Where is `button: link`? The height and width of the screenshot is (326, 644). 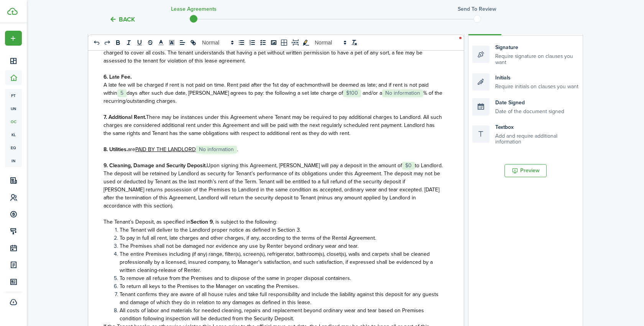
button: link is located at coordinates (193, 43).